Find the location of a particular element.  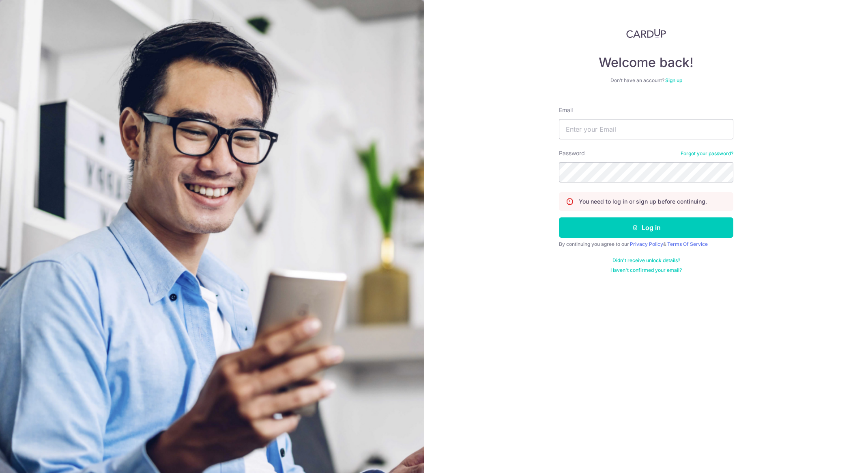

img: CardUp Logo is located at coordinates (646, 33).